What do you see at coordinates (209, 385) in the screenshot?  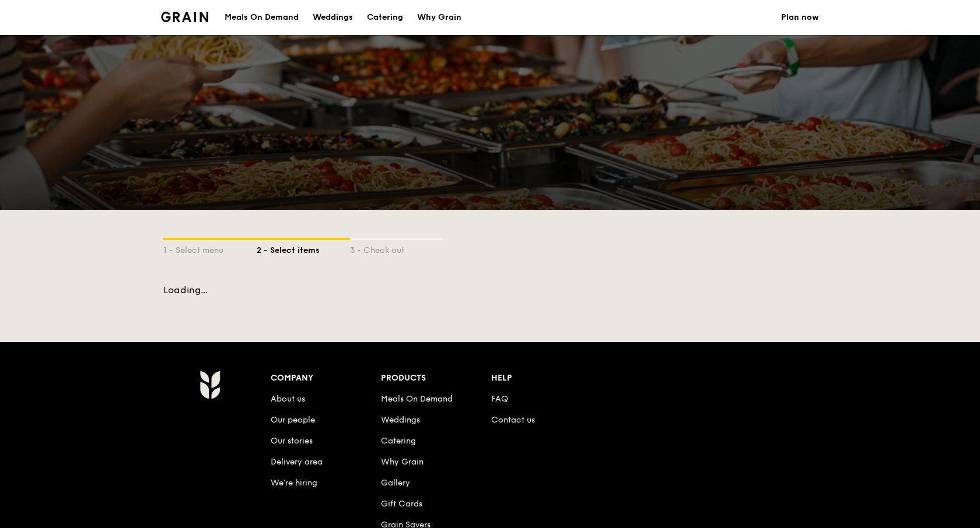 I see `img: AYc88T3wAAAABJRU5ErkJggg==` at bounding box center [209, 385].